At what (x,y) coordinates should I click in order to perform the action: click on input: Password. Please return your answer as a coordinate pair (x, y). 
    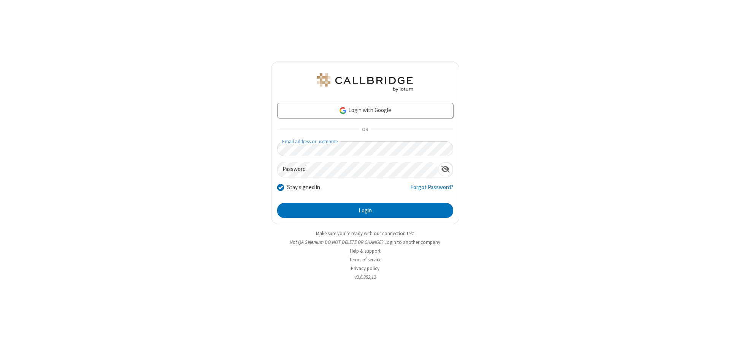
    Looking at the image, I should click on (358, 169).